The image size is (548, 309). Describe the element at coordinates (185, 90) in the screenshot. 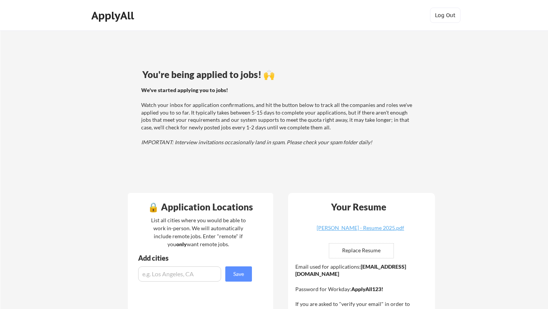

I see `strong: We've started applying you to jobs!` at that location.